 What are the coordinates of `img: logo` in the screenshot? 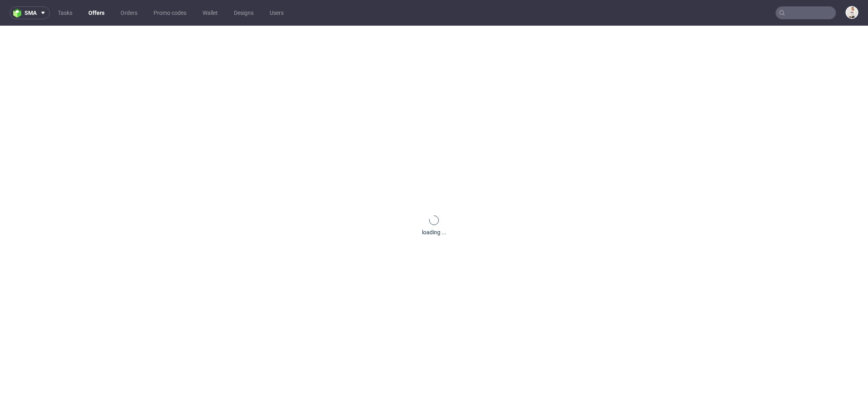 It's located at (18, 13).